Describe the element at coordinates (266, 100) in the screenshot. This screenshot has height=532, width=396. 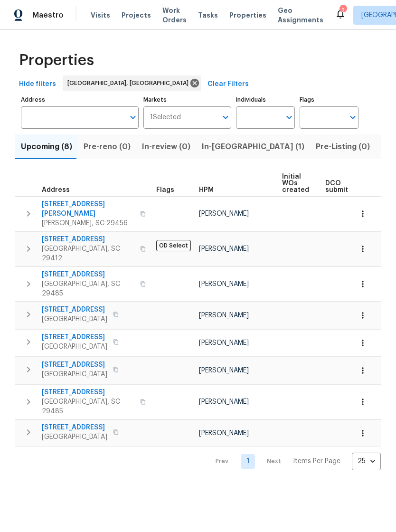
I see `label: Individuals` at that location.